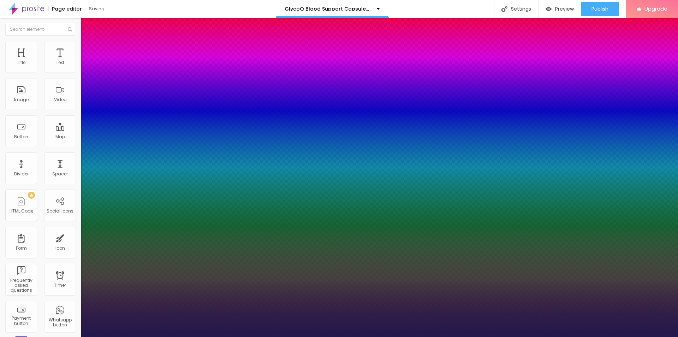  I want to click on div: Title, so click(21, 63).